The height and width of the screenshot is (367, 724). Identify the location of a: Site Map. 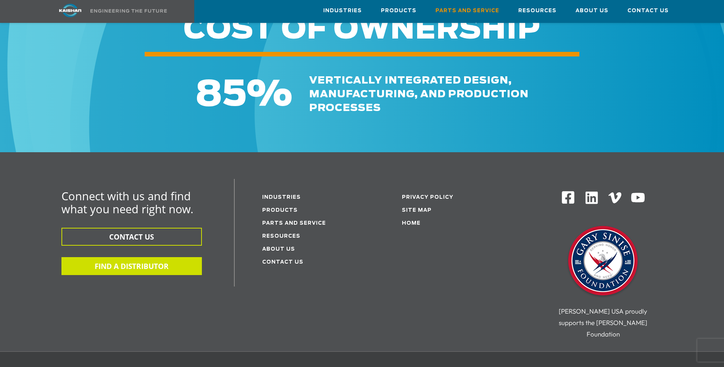
(417, 210).